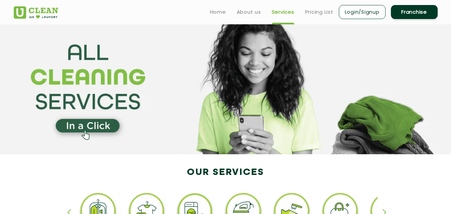 The width and height of the screenshot is (451, 214). I want to click on a: Login/Signup, so click(362, 12).